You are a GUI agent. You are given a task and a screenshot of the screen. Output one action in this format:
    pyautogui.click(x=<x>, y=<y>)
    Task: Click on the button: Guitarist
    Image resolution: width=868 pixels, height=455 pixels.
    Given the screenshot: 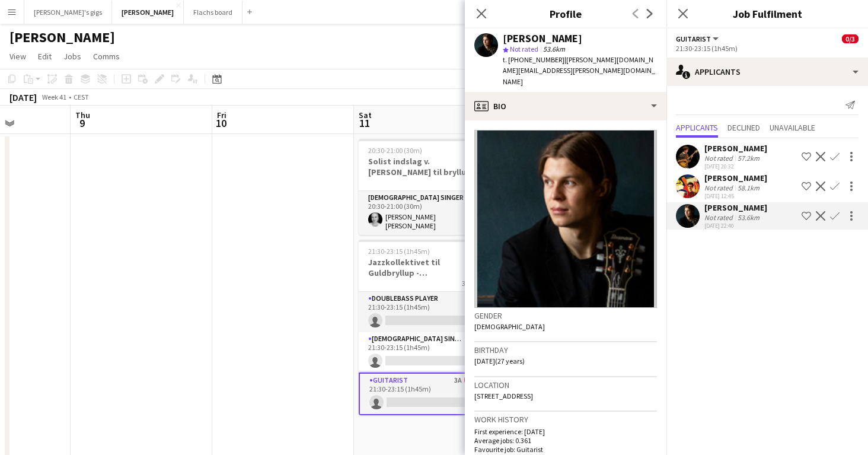 What is the action you would take?
    pyautogui.click(x=698, y=39)
    